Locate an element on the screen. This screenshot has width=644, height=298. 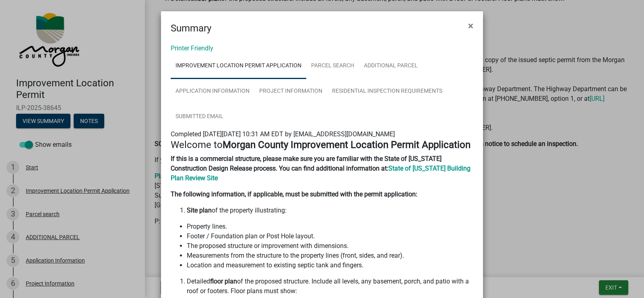
a: Printer Friendly is located at coordinates (192, 48).